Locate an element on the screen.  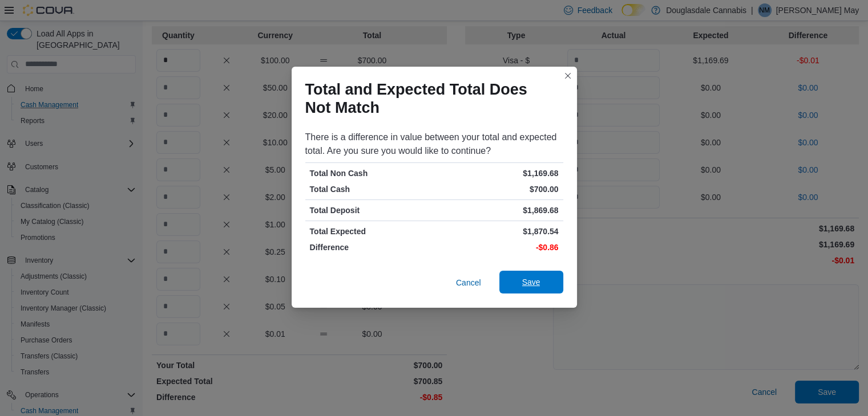
button: Cancel is located at coordinates (469, 283).